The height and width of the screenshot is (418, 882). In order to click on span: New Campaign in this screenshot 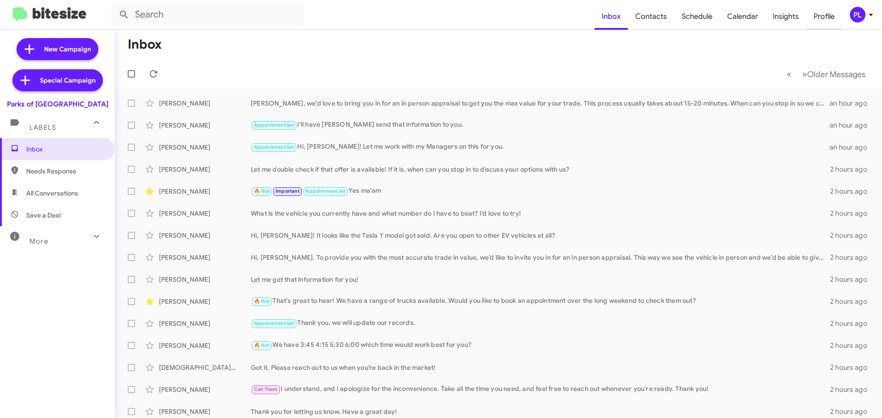, I will do `click(68, 49)`.